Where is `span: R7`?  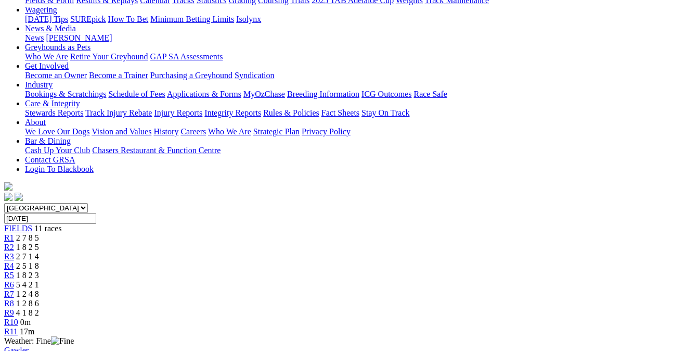 span: R7 is located at coordinates (9, 293).